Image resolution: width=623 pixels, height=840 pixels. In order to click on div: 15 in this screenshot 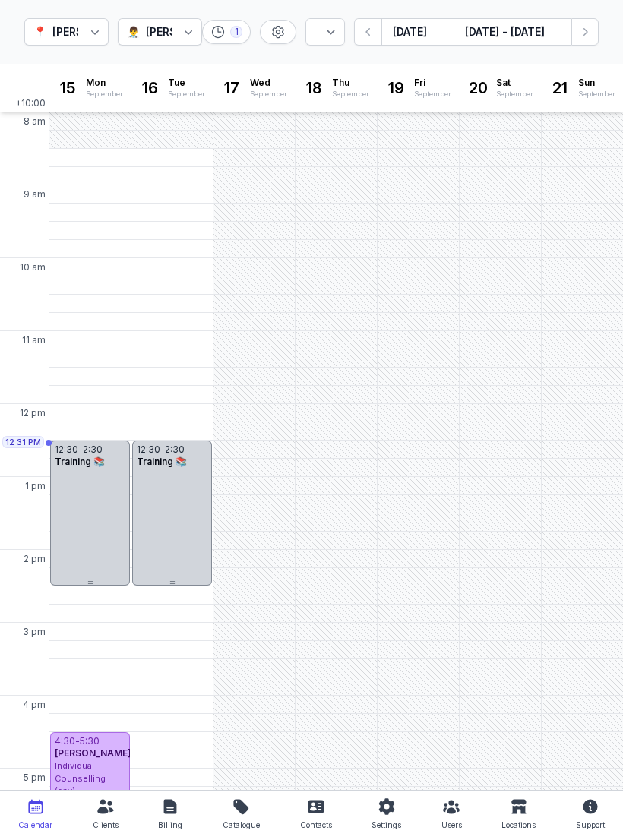, I will do `click(68, 88)`.